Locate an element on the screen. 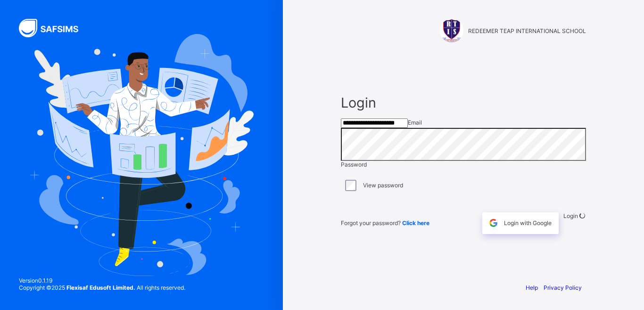 This screenshot has height=310, width=644. strong: Flexisaf Edusoft Limited. is located at coordinates (101, 287).